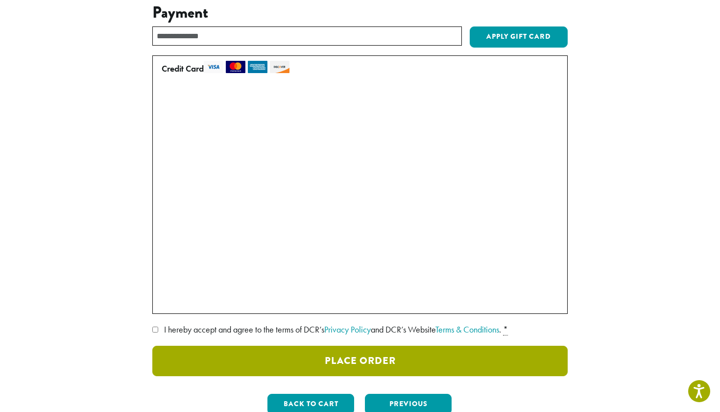 The height and width of the screenshot is (412, 720). Describe the element at coordinates (360, 13) in the screenshot. I see `h3: Payment` at that location.